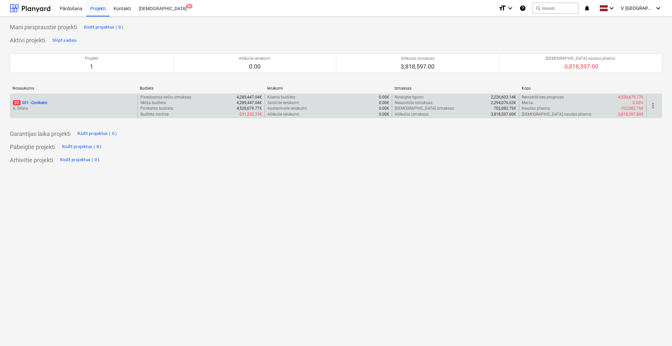 This screenshot has height=346, width=672. Describe the element at coordinates (653, 106) in the screenshot. I see `span: more_vert` at that location.